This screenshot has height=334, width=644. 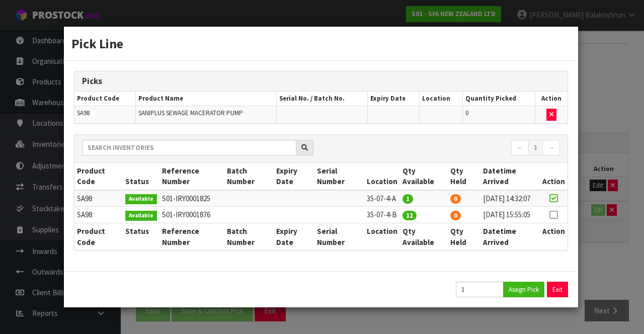 I want to click on button: Assign Pick, so click(x=524, y=290).